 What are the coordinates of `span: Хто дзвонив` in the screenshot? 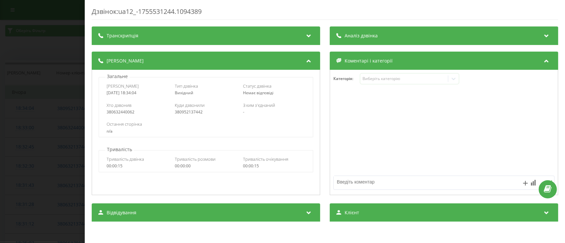 It's located at (119, 105).